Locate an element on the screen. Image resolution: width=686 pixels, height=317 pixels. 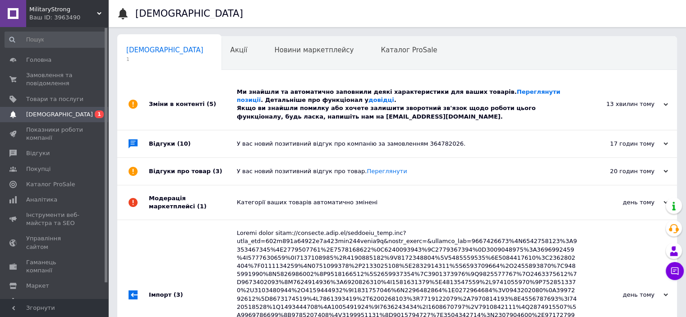
div: 20 годин тому is located at coordinates (623, 171).